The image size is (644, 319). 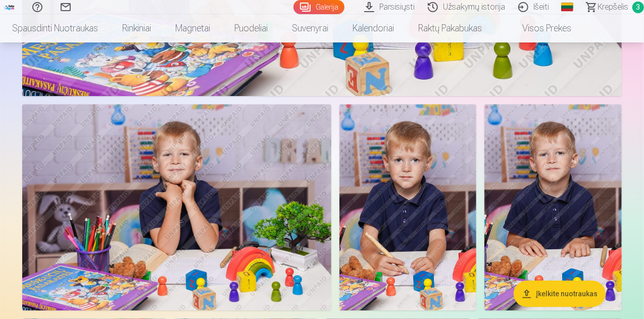 I want to click on span: 3, so click(x=638, y=7).